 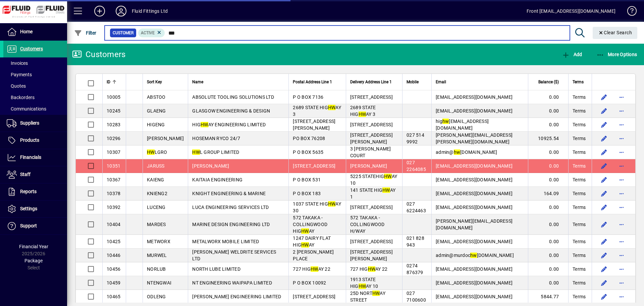 What do you see at coordinates (150, 11) in the screenshot?
I see `div: Fluid Fittings Ltd` at bounding box center [150, 11].